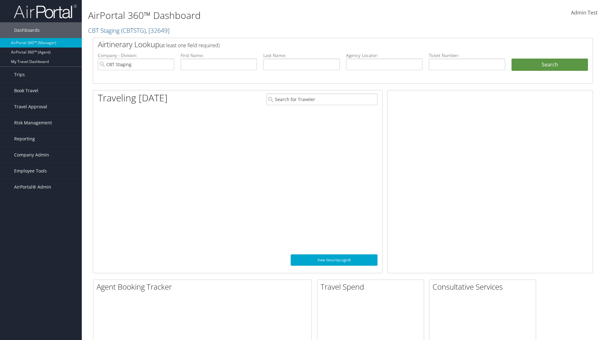 The image size is (604, 340). What do you see at coordinates (190, 45) in the screenshot?
I see `span: (at least one field required)` at bounding box center [190, 45].